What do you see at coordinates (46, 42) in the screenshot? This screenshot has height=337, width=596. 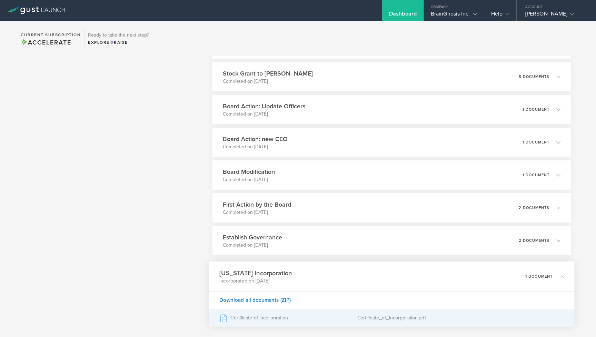 I see `span: Accelerate` at bounding box center [46, 42].